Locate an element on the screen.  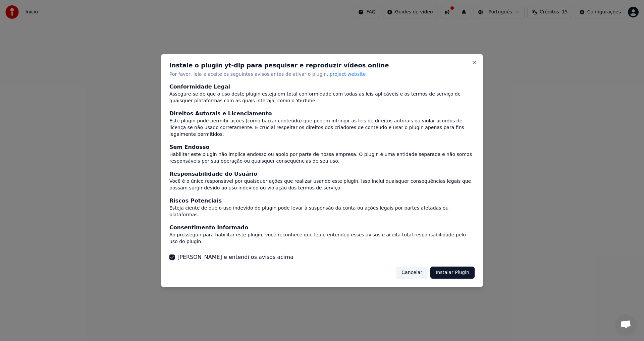
p: Por favor, leia e aceite os seguintes avisos antes de ativar o plugin. is located at coordinates (322, 74).